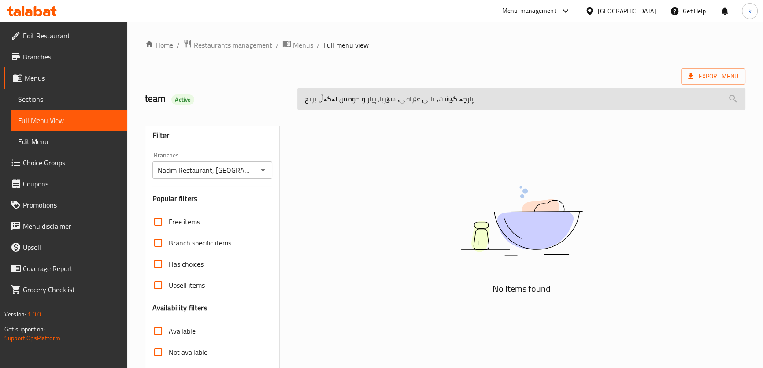 Image resolution: width=763 pixels, height=368 pixels. Describe the element at coordinates (188, 352) in the screenshot. I see `span: Not available` at that location.